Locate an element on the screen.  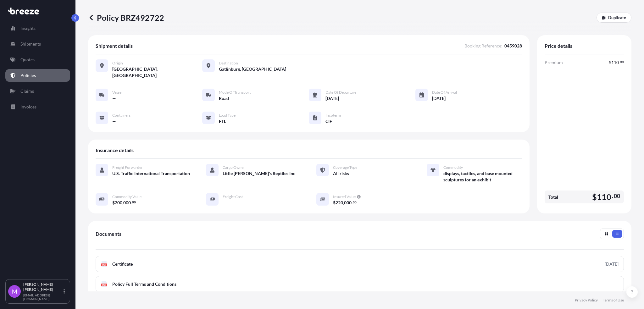
span: Freight Forwarder is located at coordinates (127, 167).